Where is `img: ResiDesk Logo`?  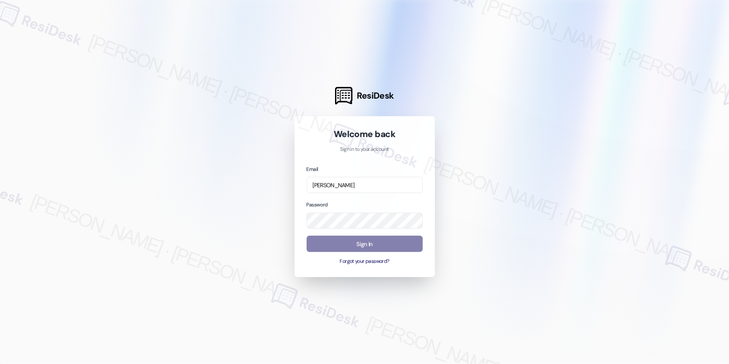
img: ResiDesk Logo is located at coordinates (344, 96).